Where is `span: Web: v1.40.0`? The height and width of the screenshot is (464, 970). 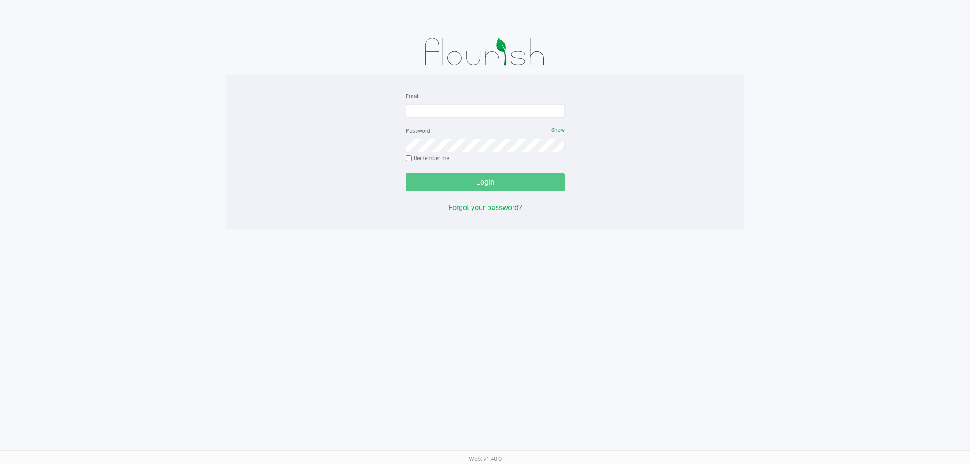
span: Web: v1.40.0 is located at coordinates (485, 459).